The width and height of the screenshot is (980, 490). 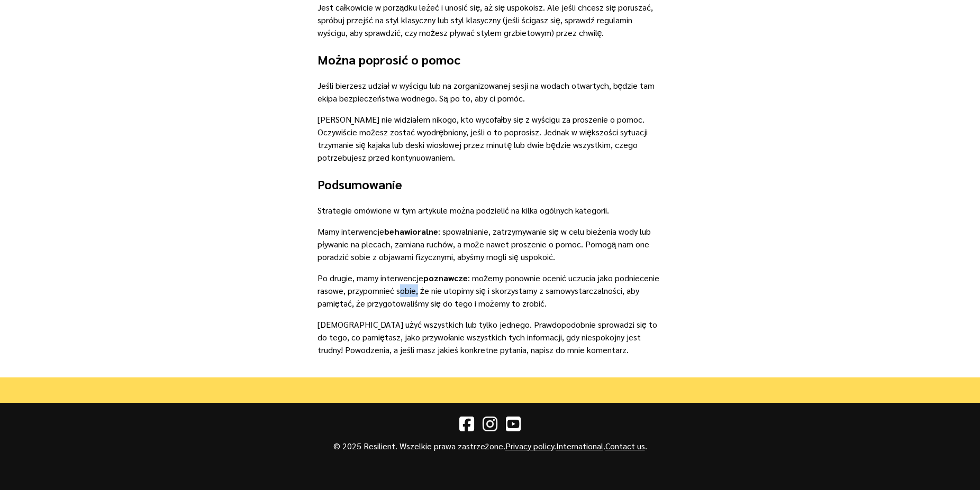 What do you see at coordinates (490, 92) in the screenshot?
I see `p: Jeśli bierzesz udział w wyścigu lub na zorganizowanej sesji na wodach otwartych, będzie tam ekipa...` at bounding box center [490, 92].